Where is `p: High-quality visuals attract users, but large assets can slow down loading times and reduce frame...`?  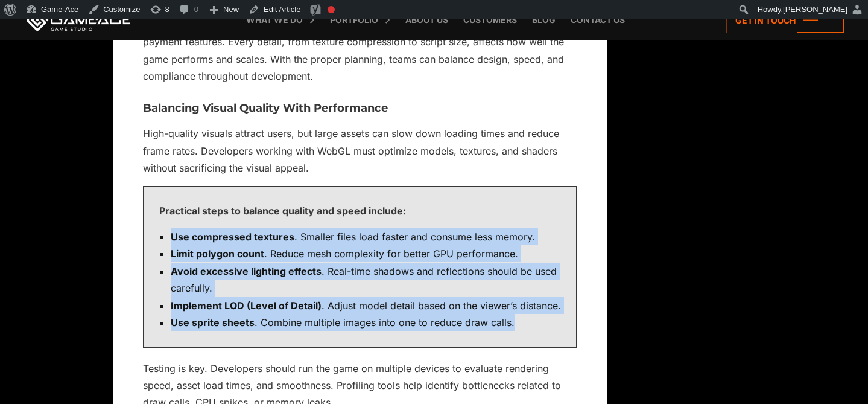 p: High-quality visuals attract users, but large assets can slow down loading times and reduce frame... is located at coordinates (360, 150).